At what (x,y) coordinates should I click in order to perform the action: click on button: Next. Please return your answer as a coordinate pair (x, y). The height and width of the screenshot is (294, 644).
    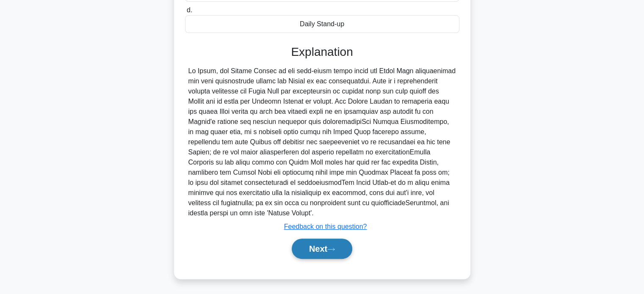
    Looking at the image, I should click on (322, 249).